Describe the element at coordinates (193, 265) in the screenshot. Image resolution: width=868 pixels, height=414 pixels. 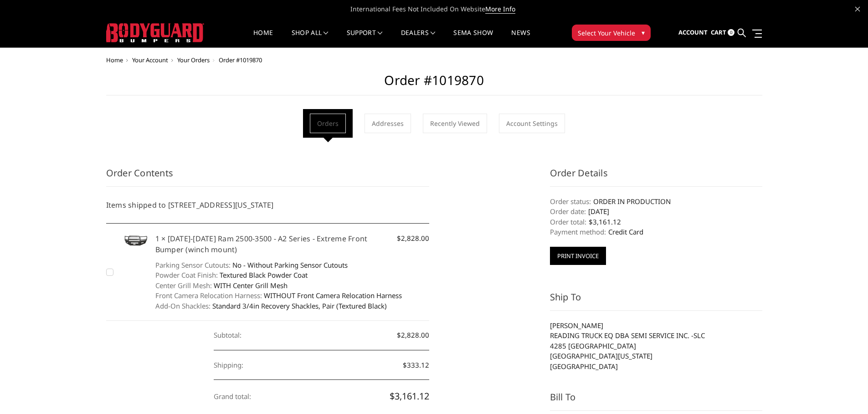
I see `dt: Parking Sensor Cutouts:` at that location.